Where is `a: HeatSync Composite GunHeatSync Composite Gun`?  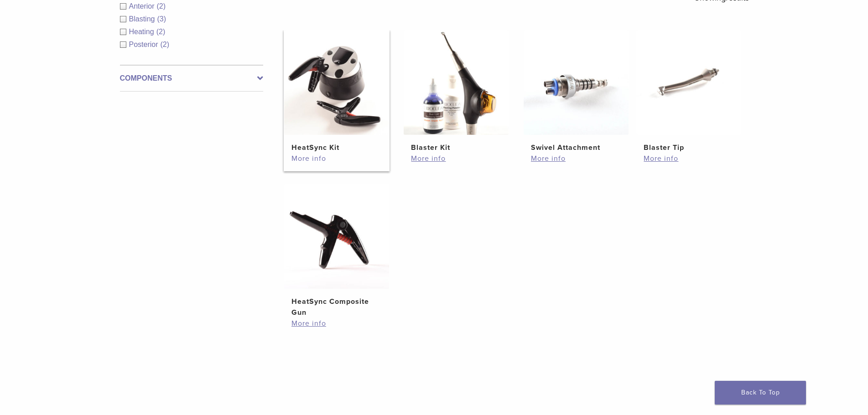
a: HeatSync Composite GunHeatSync Composite Gun is located at coordinates (337, 252).